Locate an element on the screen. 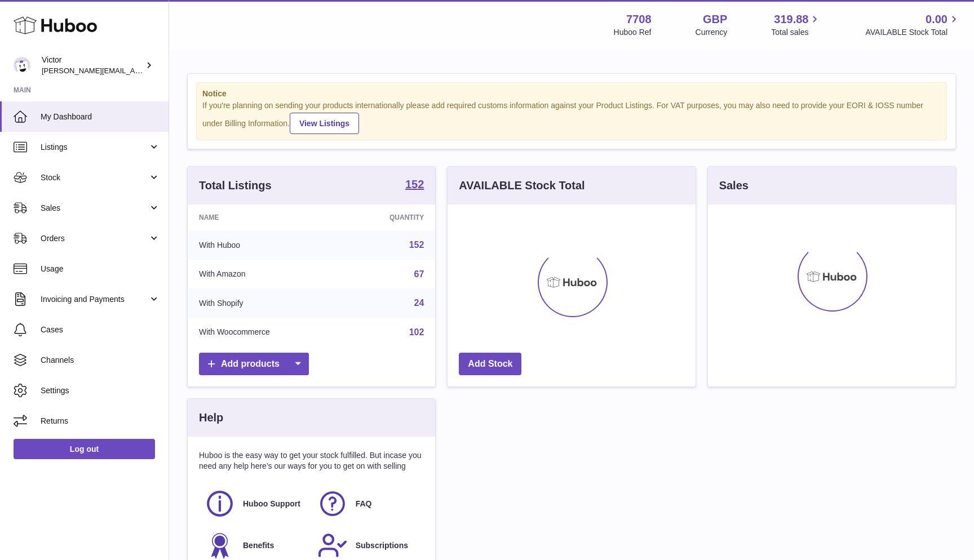  a: 102 is located at coordinates (416, 332).